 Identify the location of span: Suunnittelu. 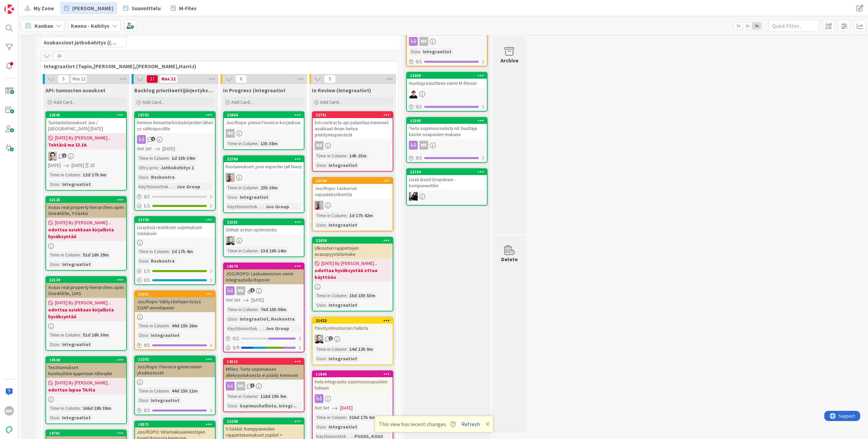
(147, 8).